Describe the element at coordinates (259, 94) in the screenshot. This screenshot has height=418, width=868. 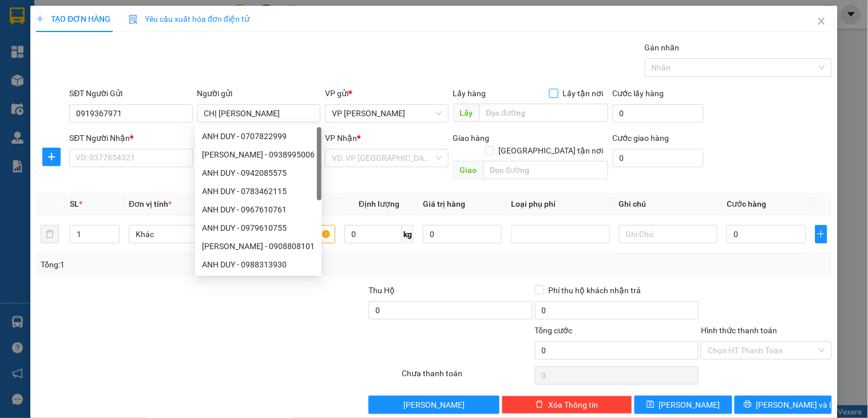
I see `div: Người gửi` at that location.